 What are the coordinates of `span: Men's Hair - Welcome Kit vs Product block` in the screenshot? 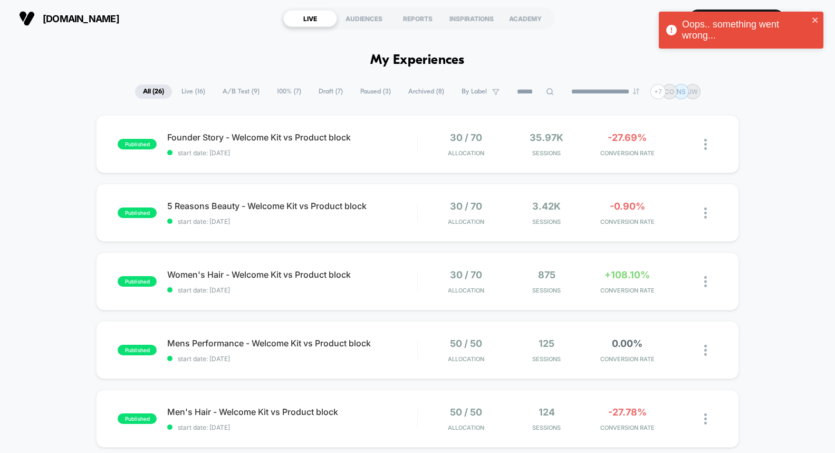 It's located at (292, 411).